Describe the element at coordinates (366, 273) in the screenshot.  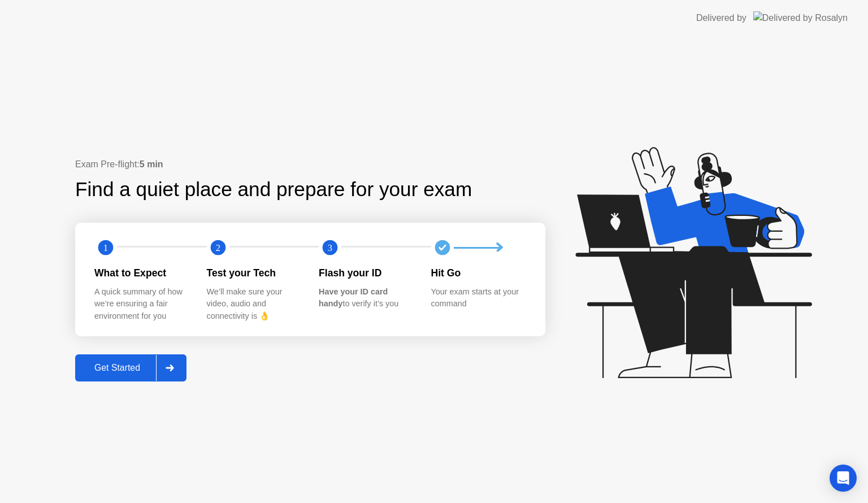
I see `div: Flash your ID` at that location.